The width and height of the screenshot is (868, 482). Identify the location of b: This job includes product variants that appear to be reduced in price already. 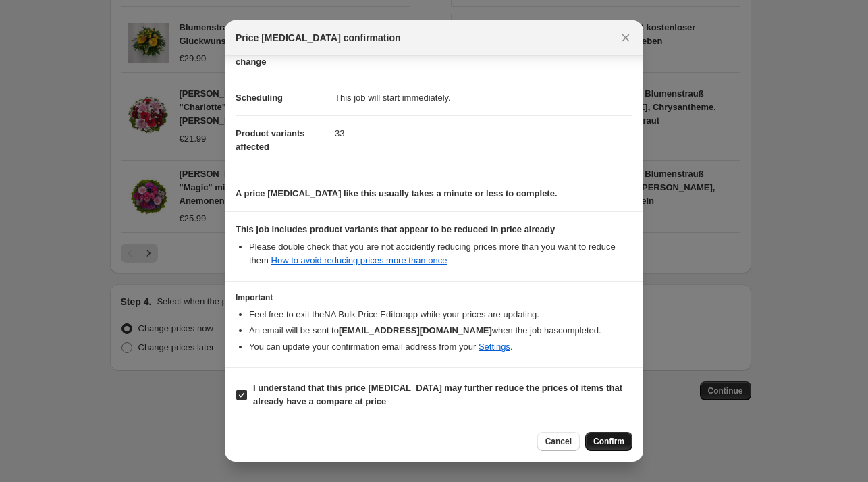
(395, 229).